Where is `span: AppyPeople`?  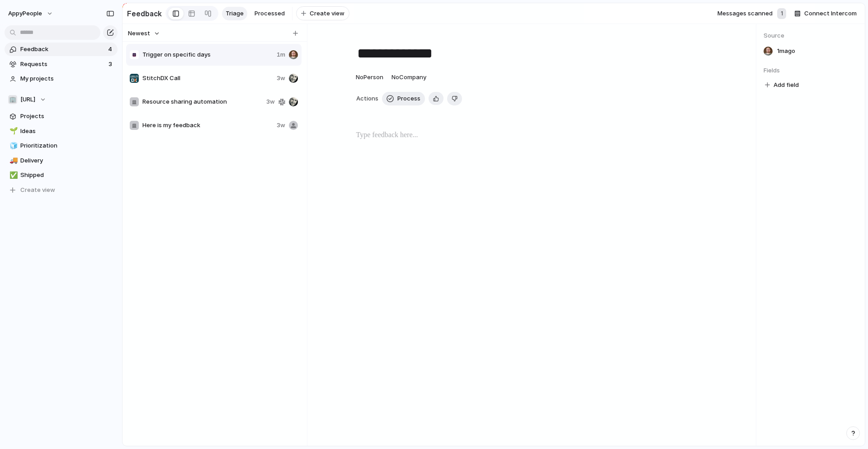 span: AppyPeople is located at coordinates (25, 14).